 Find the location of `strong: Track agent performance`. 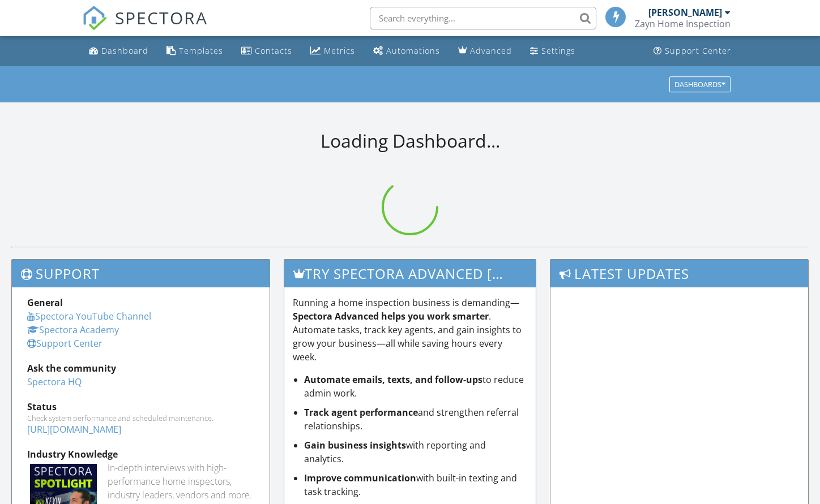

strong: Track agent performance is located at coordinates (361, 413).